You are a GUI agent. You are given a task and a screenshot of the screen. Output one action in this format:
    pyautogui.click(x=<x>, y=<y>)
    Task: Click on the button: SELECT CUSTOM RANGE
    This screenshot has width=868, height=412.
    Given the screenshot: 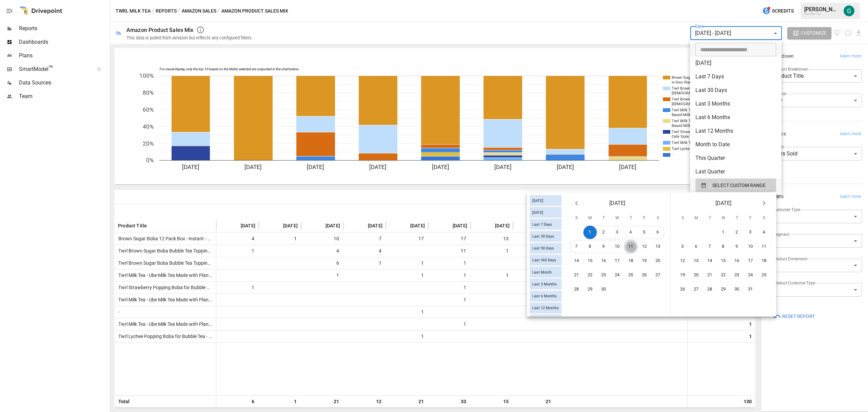 What is the action you would take?
    pyautogui.click(x=736, y=185)
    